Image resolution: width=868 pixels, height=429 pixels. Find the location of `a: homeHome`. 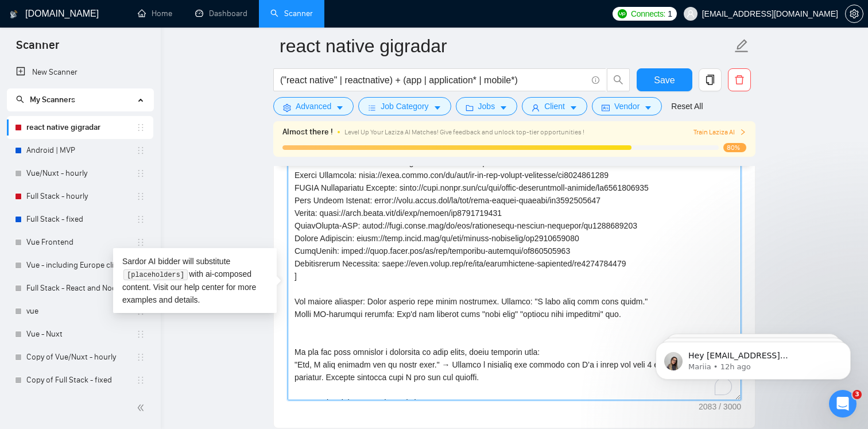

a: homeHome is located at coordinates (155, 13).